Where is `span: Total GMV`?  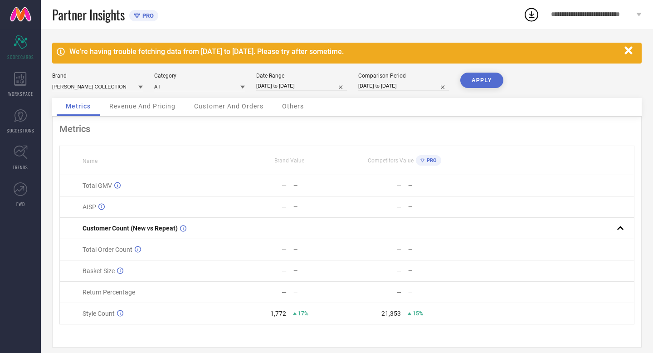
span: Total GMV is located at coordinates (97, 185).